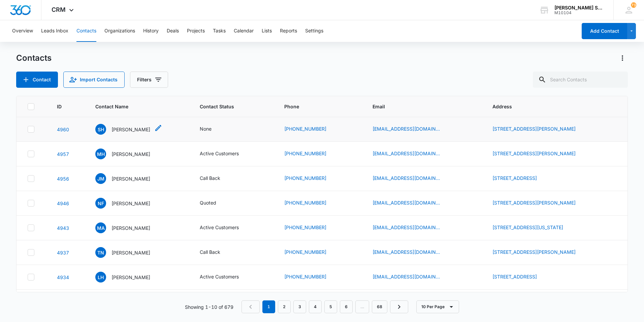 The width and height of the screenshot is (644, 322). I want to click on a: Page 3, so click(300, 307).